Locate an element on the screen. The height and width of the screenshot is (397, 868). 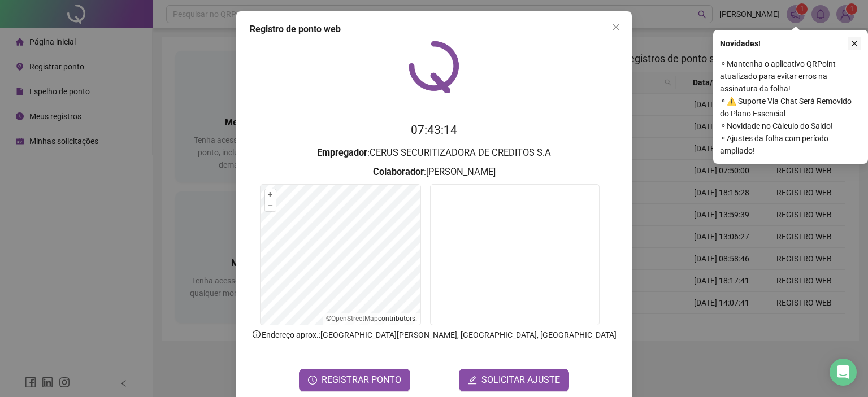
strong: Empregador is located at coordinates (342, 152).